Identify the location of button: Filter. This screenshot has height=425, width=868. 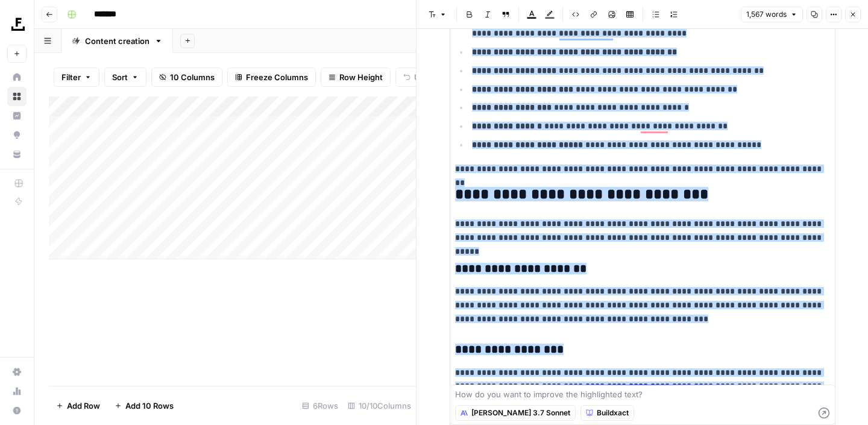
(77, 77).